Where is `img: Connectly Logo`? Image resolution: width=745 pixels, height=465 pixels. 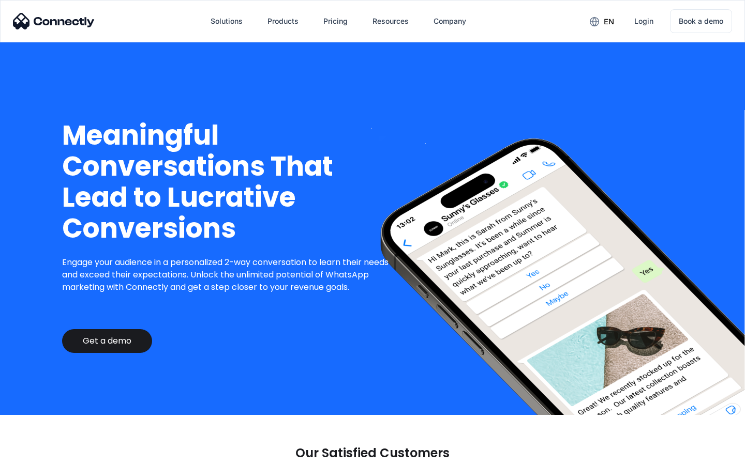 img: Connectly Logo is located at coordinates (54, 21).